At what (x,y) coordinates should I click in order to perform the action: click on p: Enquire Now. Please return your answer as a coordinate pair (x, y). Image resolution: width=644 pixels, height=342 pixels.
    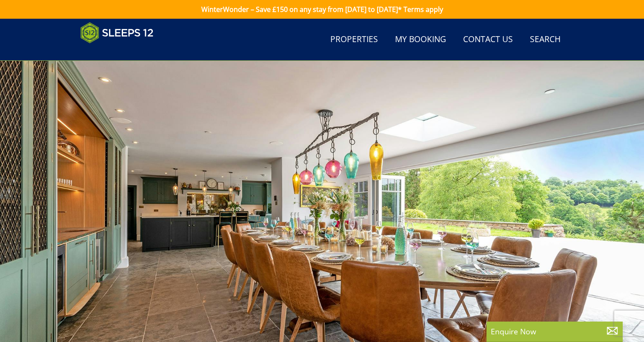
    Looking at the image, I should click on (555, 331).